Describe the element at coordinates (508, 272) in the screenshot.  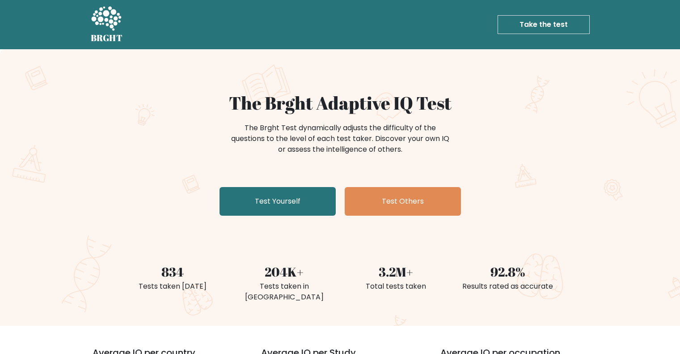
I see `div: 92.8%` at that location.